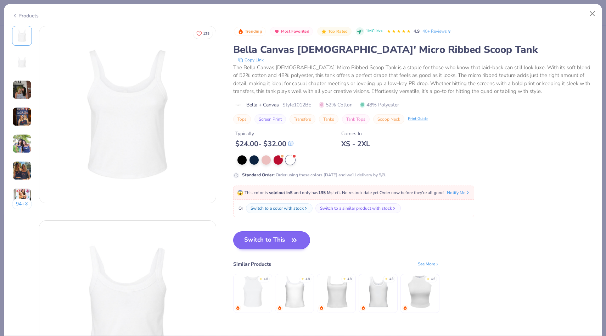  What do you see at coordinates (251, 60) in the screenshot?
I see `button: copy to clipboard` at bounding box center [251, 60].